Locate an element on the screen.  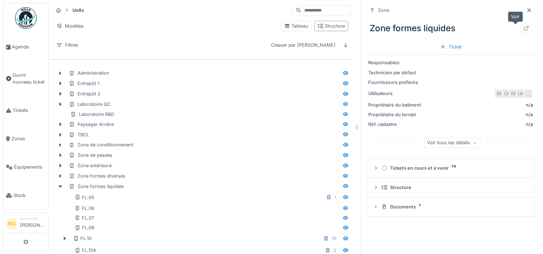
div: Technicien is located at coordinates (33, 218).